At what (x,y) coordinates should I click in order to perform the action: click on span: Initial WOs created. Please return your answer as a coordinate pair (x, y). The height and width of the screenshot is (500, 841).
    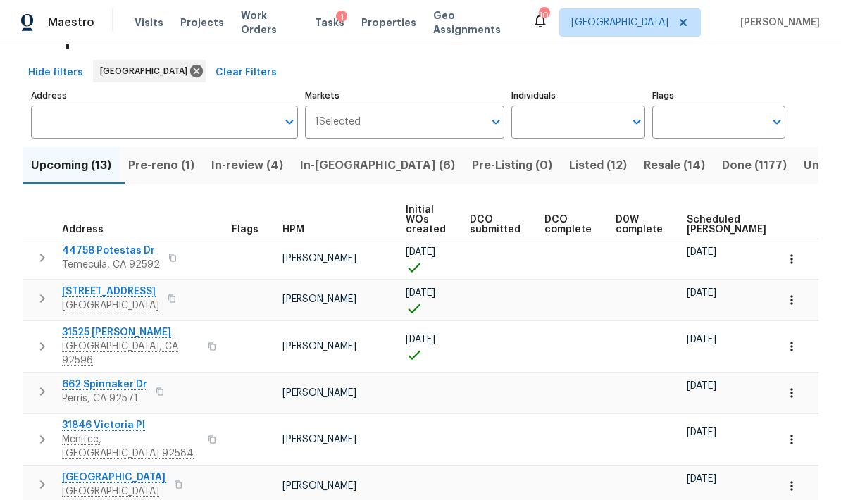
    Looking at the image, I should click on (426, 220).